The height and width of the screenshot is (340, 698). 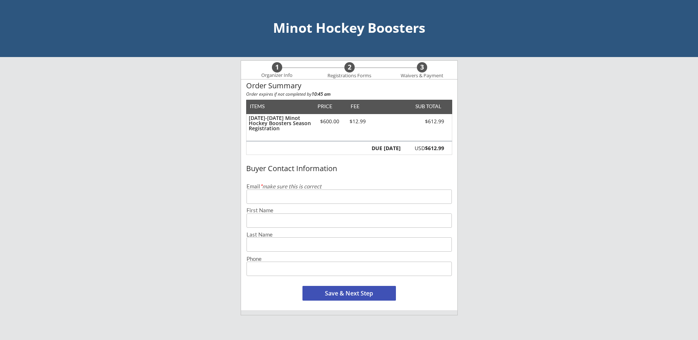 What do you see at coordinates (349, 293) in the screenshot?
I see `button: Save & Next Step` at bounding box center [349, 293].